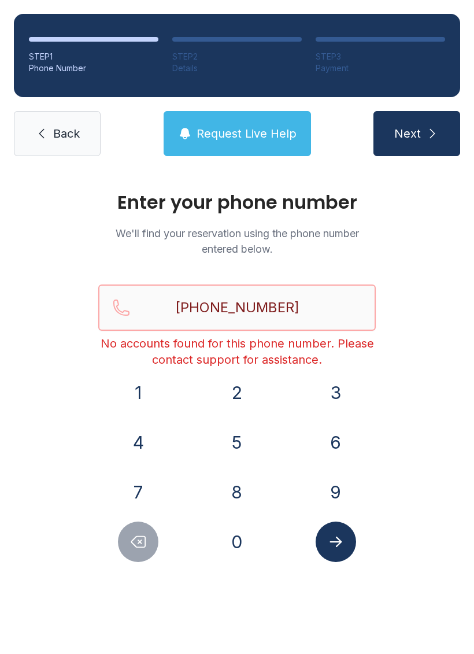  I want to click on span: Request Live Help, so click(246, 134).